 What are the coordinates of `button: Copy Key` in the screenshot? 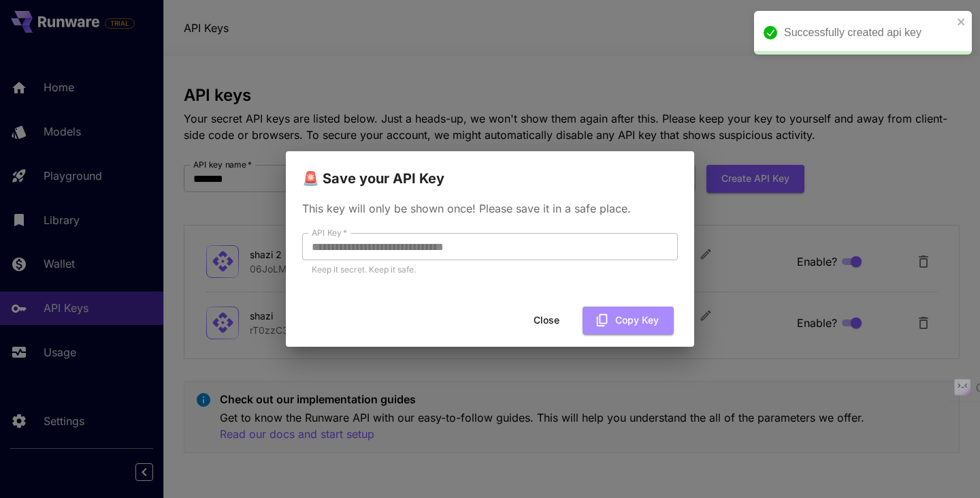 It's located at (628, 320).